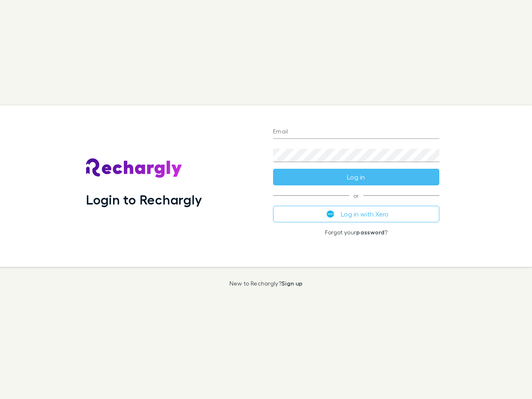 Image resolution: width=532 pixels, height=399 pixels. I want to click on button: Log in, so click(357, 177).